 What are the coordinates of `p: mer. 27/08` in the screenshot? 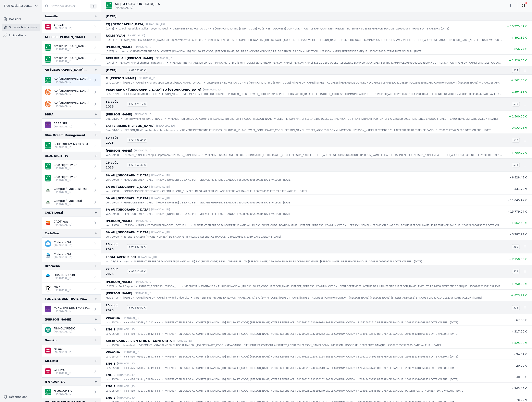 It's located at (112, 298).